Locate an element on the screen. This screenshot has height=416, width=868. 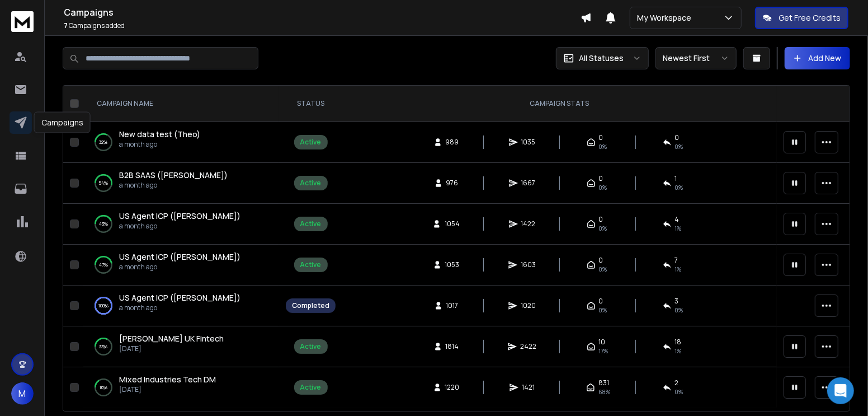
span: 1 is located at coordinates (676, 178).